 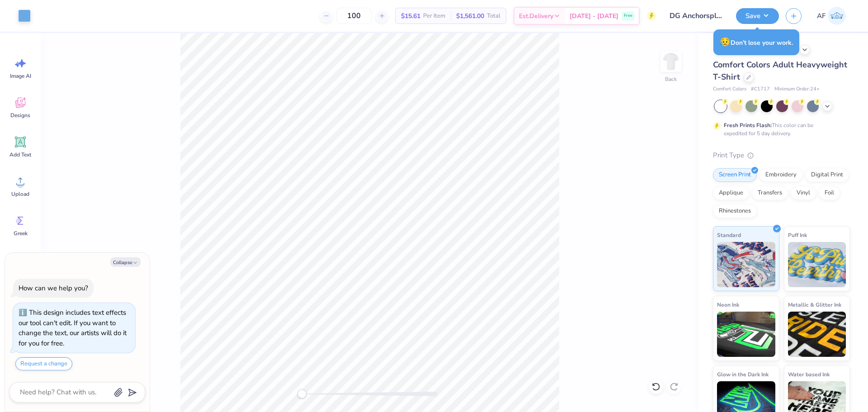 I want to click on div: This color can be expedited for 5 day delivery., so click(x=780, y=129).